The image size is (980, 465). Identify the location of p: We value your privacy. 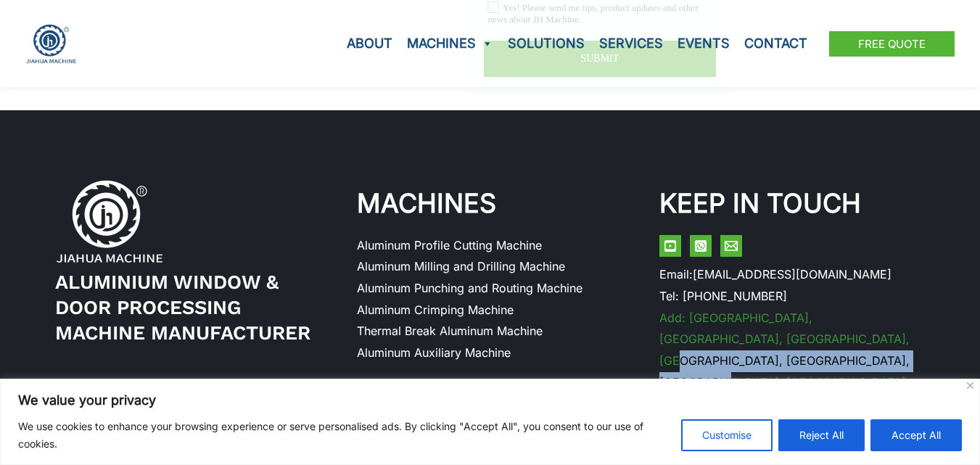
(490, 400).